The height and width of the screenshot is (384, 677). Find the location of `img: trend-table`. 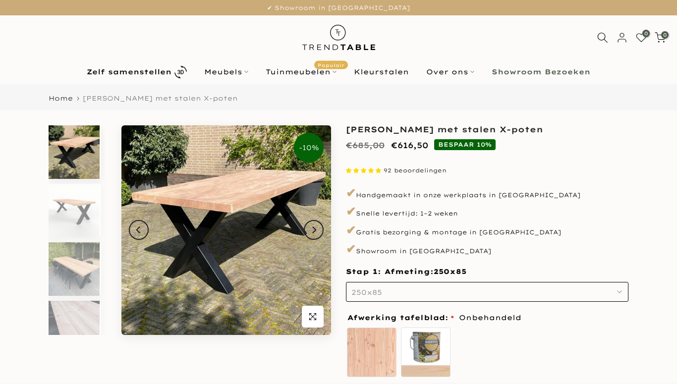

img: trend-table is located at coordinates (339, 37).